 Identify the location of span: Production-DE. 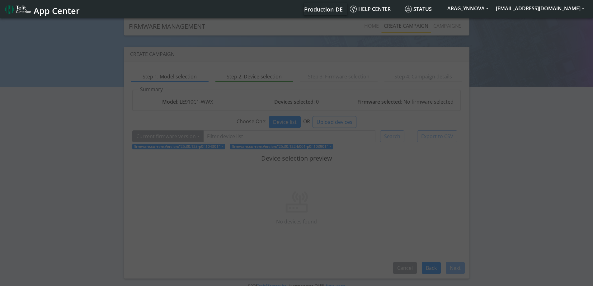
(323, 9).